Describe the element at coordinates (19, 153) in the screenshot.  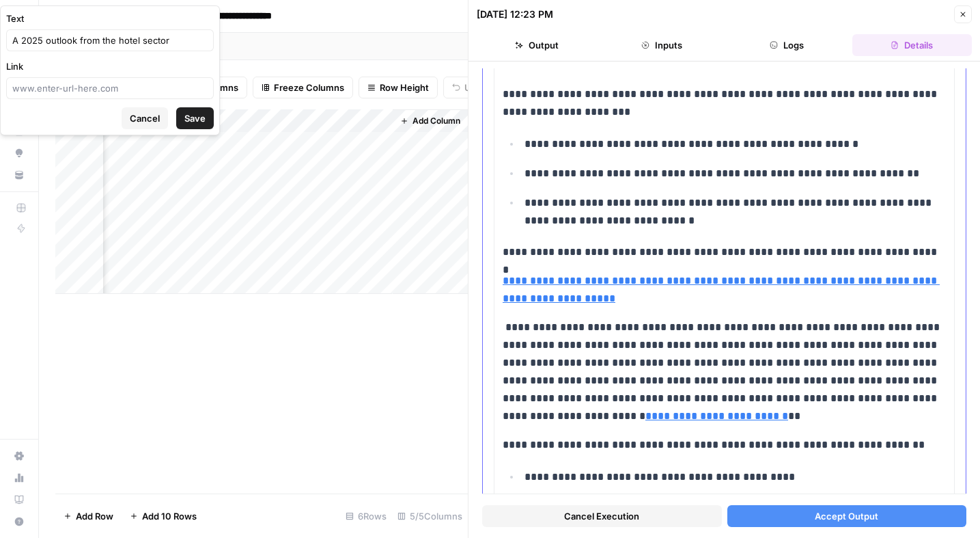
I see `a: Opportunities` at that location.